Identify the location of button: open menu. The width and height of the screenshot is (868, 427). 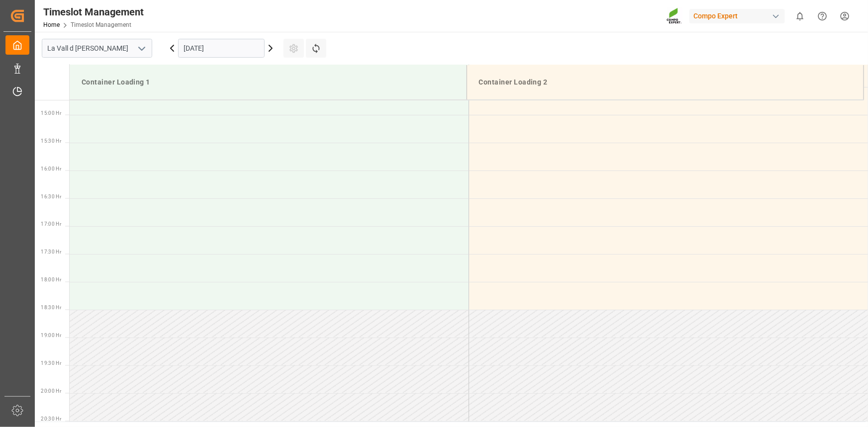
(141, 48).